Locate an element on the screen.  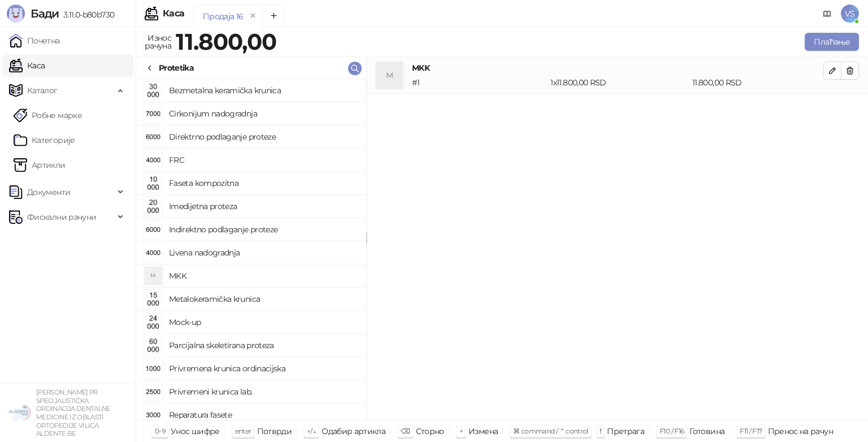
img: Logo is located at coordinates (16, 14).